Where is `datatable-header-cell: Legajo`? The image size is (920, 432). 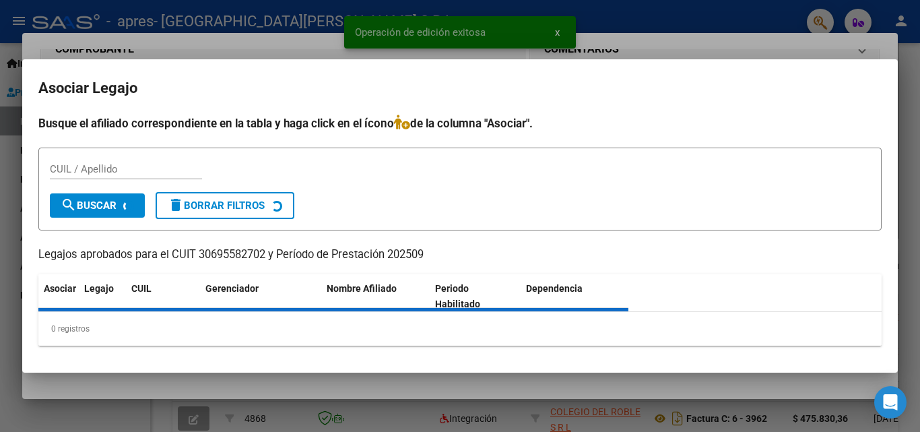
datatable-header-cell: Legajo is located at coordinates (102, 296).